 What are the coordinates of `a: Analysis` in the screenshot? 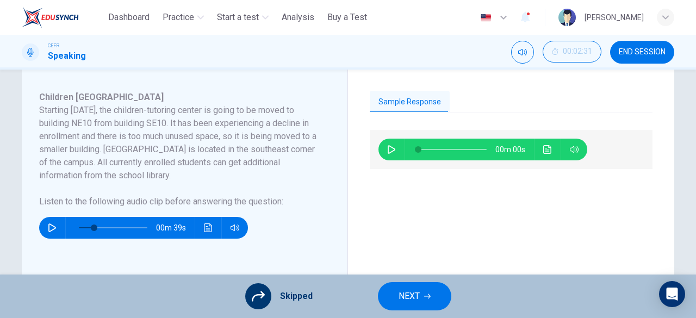 It's located at (298, 17).